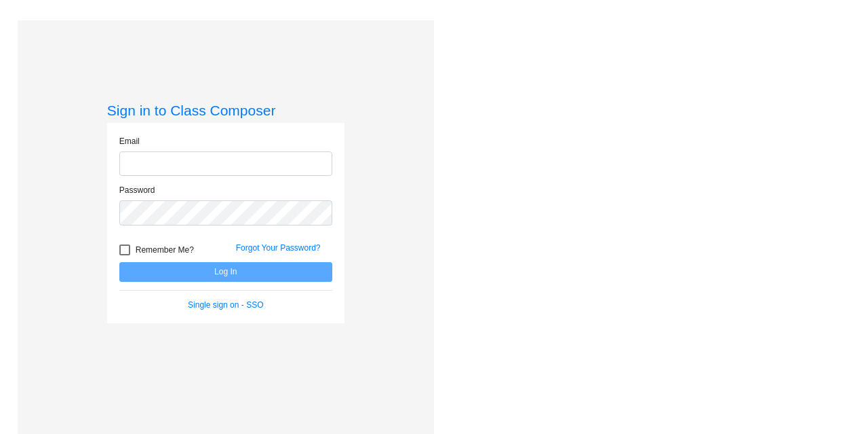 The image size is (868, 434). What do you see at coordinates (225, 304) in the screenshot?
I see `a: Single sign on - SSO` at bounding box center [225, 304].